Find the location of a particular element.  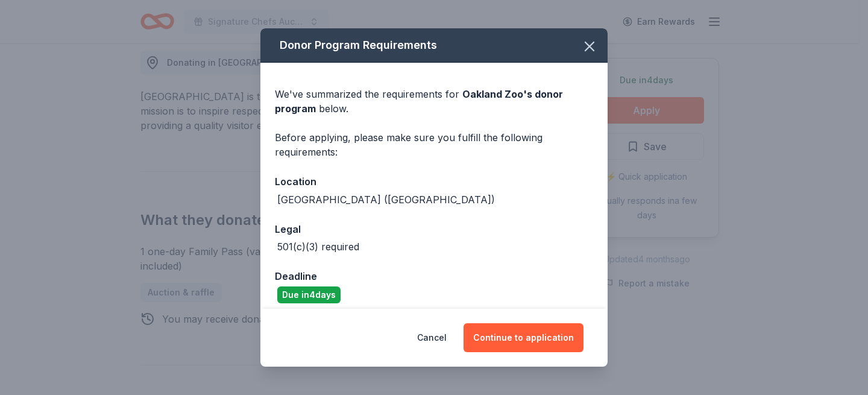

button: Continue to application is located at coordinates (523, 338).